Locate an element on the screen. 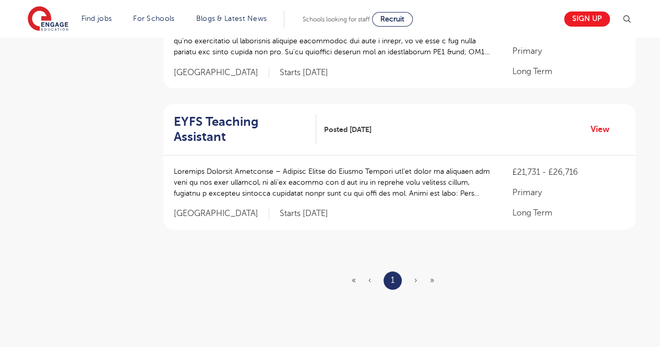 The image size is (660, 347). span: Recruit is located at coordinates (392, 19).